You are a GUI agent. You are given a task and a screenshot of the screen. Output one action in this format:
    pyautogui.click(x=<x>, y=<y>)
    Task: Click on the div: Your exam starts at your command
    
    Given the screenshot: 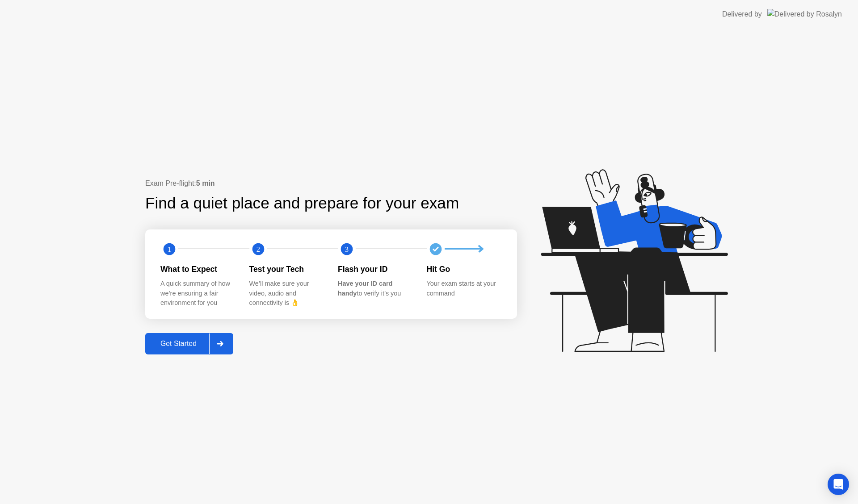 What is the action you would take?
    pyautogui.click(x=464, y=289)
    